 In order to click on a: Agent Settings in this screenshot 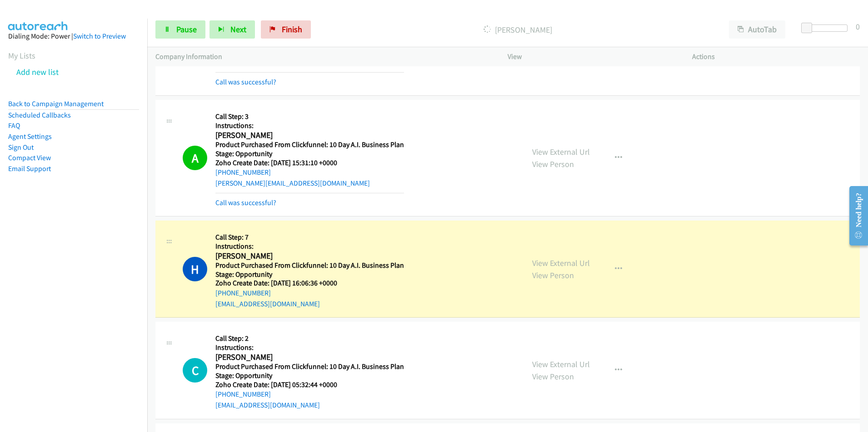, I will do `click(30, 136)`.